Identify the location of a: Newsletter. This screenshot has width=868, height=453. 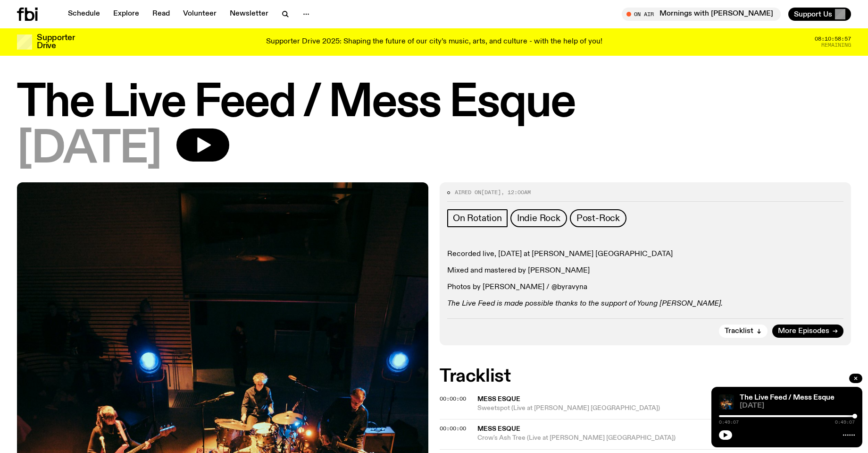
(249, 14).